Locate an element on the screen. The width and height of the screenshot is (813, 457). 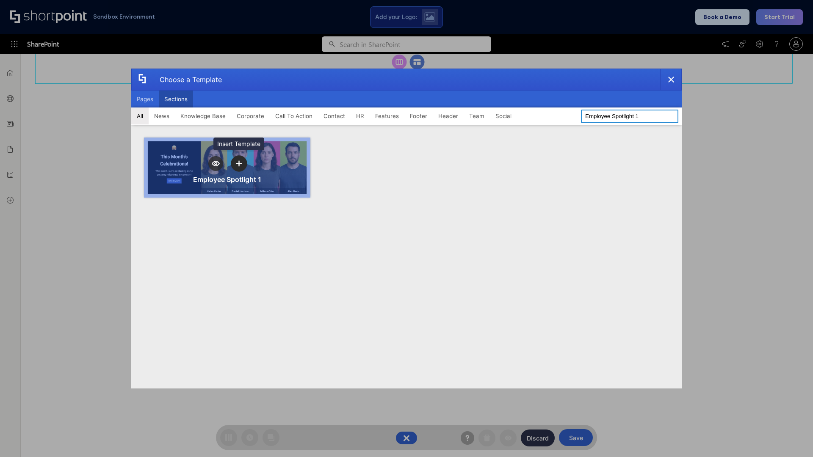
button: Contact is located at coordinates (334, 116).